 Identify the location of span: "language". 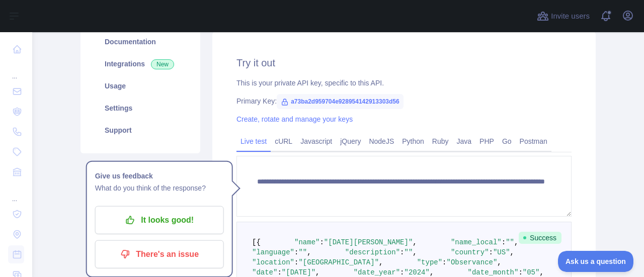
(273, 252).